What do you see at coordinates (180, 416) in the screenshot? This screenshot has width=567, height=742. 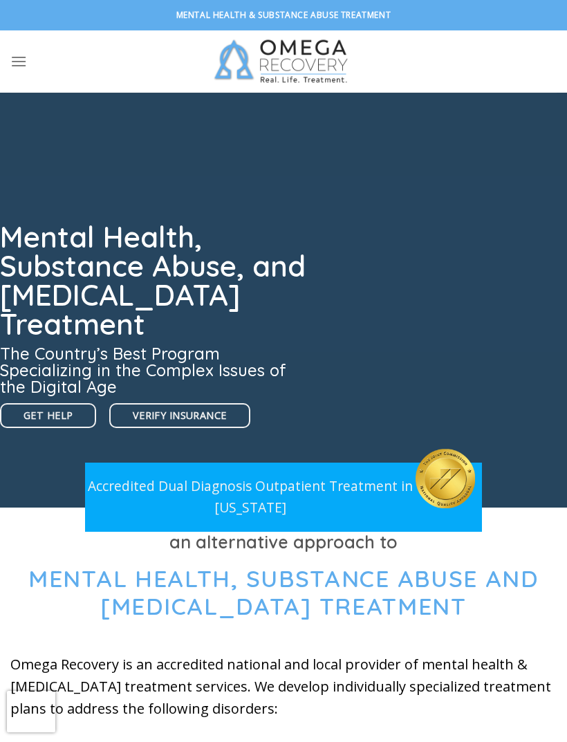 I see `span: Verify Insurance` at bounding box center [180, 416].